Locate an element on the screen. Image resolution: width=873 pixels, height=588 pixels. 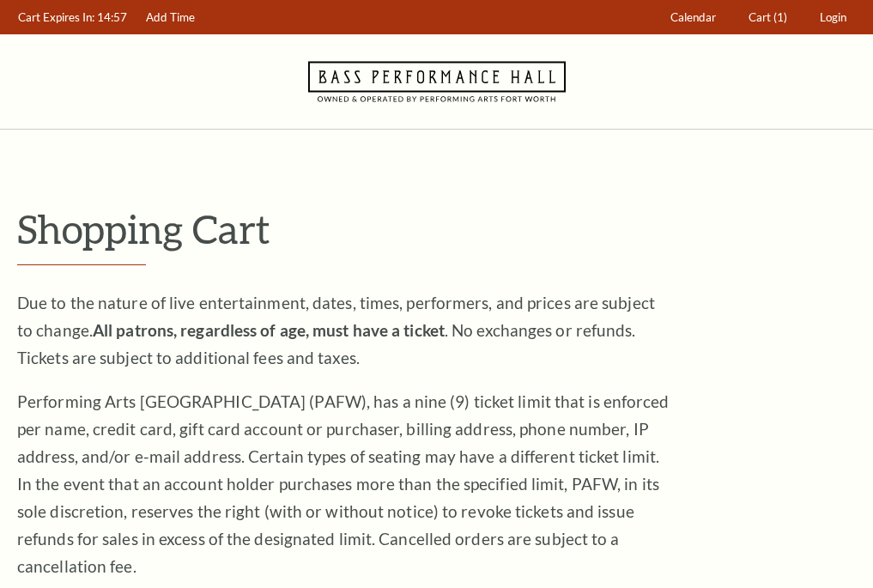
strong: All patrons, regardless of age, must have a ticket is located at coordinates (268, 330).